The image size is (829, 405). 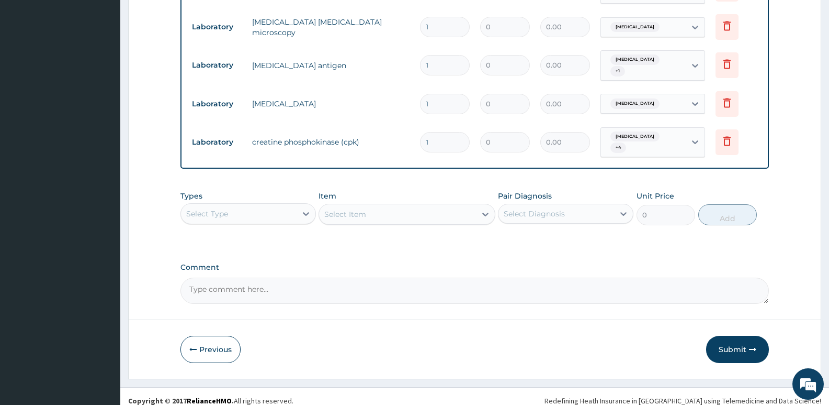 I want to click on label: Unit Price, so click(x=656, y=196).